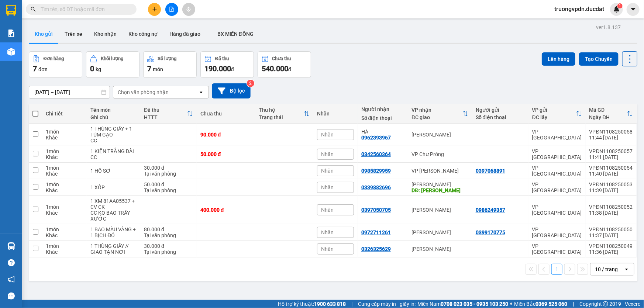 The width and height of the screenshot is (644, 308). Describe the element at coordinates (284, 64) in the screenshot. I see `button: Chưa thu540.000đ` at that location.